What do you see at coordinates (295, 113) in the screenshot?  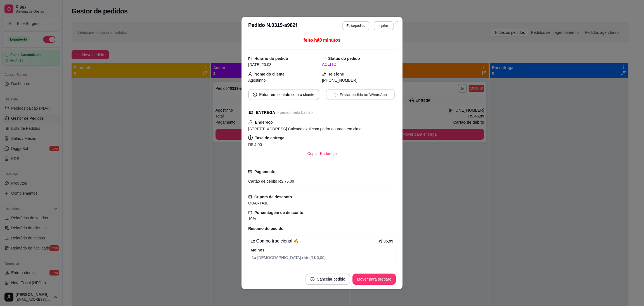 I see `div: - pedido pelo balcão` at bounding box center [295, 113].